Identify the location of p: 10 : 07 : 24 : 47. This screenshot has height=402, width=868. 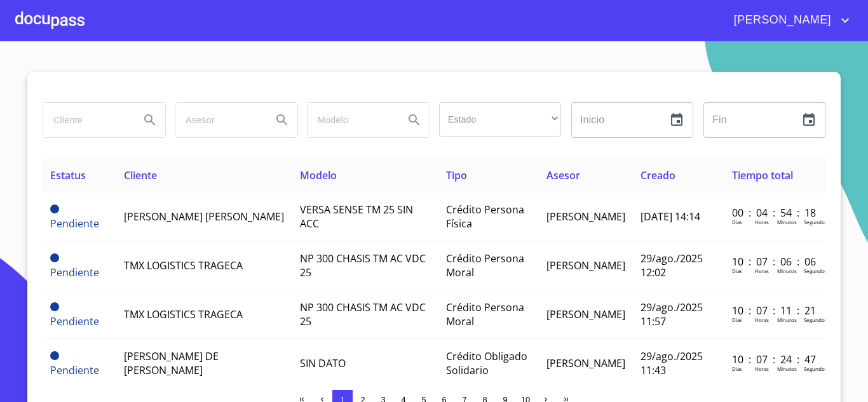
(775, 359).